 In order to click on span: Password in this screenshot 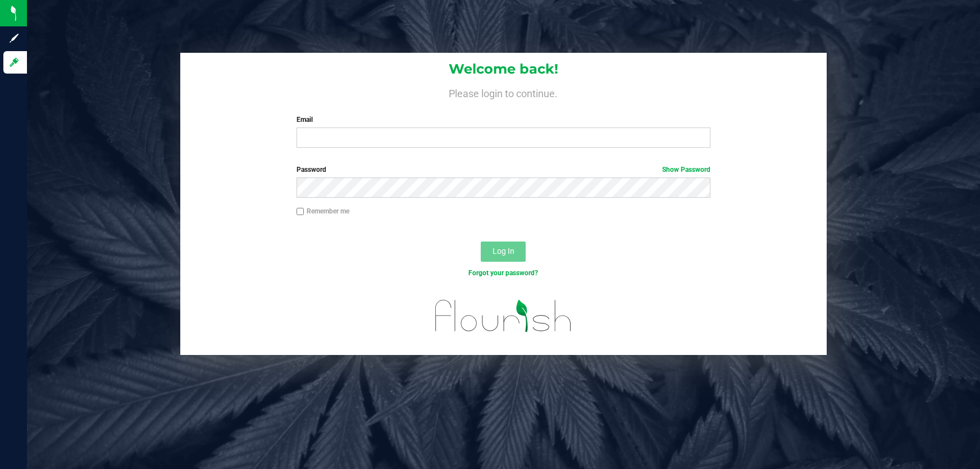, I will do `click(311, 169)`.